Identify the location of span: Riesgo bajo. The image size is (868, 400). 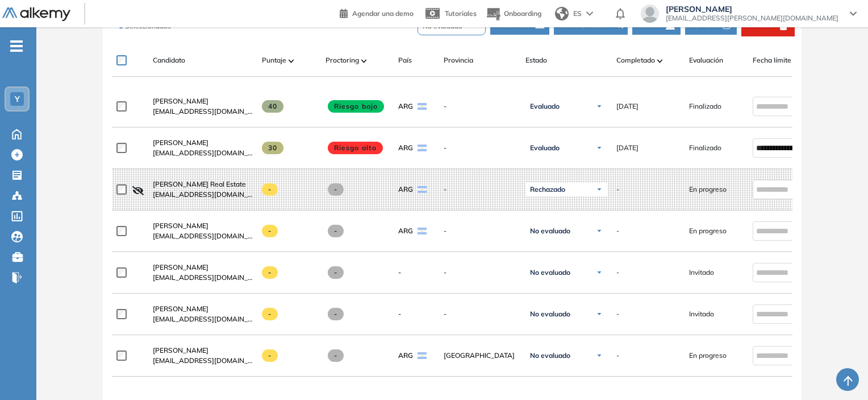
(356, 106).